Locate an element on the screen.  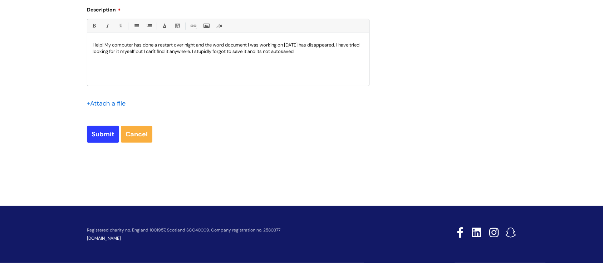
div: Attach a file is located at coordinates (108, 103).